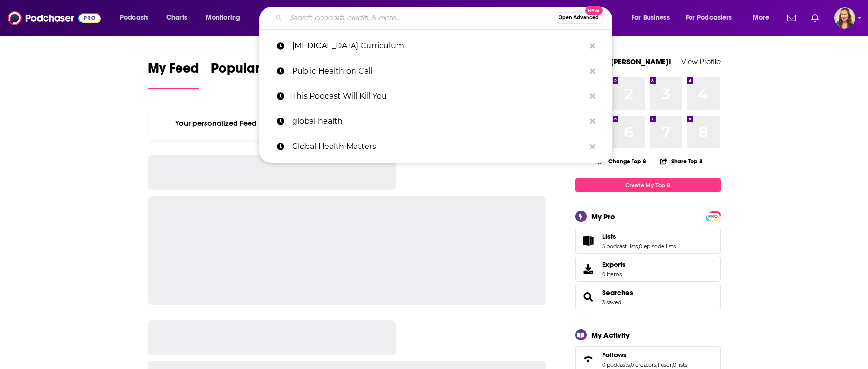  Describe the element at coordinates (709, 18) in the screenshot. I see `span: For Podcasters` at that location.